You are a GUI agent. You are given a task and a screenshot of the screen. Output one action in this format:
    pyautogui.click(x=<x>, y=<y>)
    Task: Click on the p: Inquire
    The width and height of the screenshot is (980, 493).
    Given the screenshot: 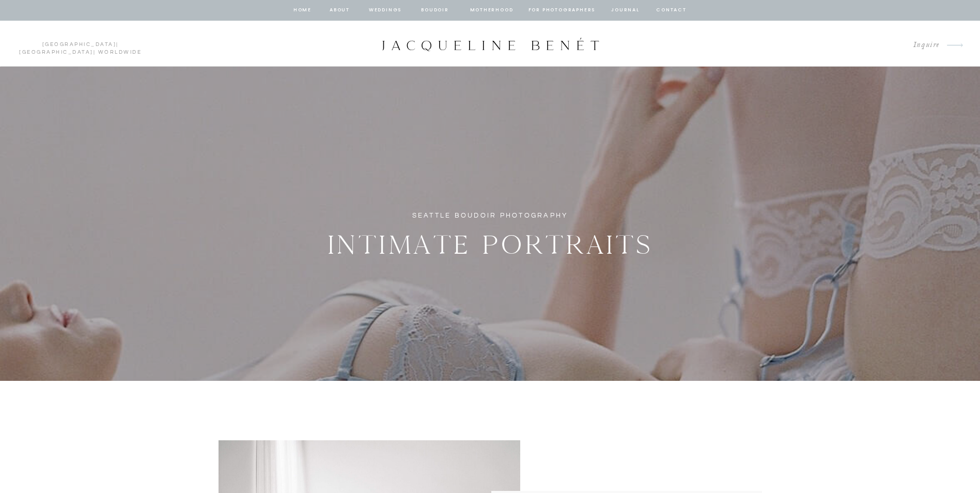 What is the action you would take?
    pyautogui.click(x=922, y=45)
    